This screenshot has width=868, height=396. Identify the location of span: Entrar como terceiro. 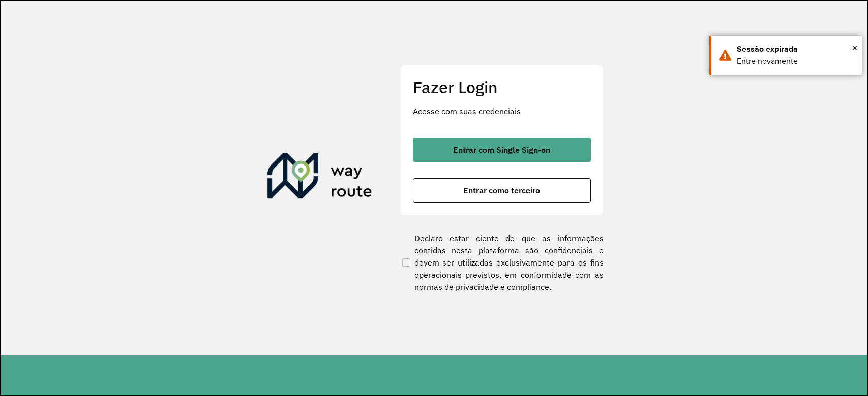
(502, 191).